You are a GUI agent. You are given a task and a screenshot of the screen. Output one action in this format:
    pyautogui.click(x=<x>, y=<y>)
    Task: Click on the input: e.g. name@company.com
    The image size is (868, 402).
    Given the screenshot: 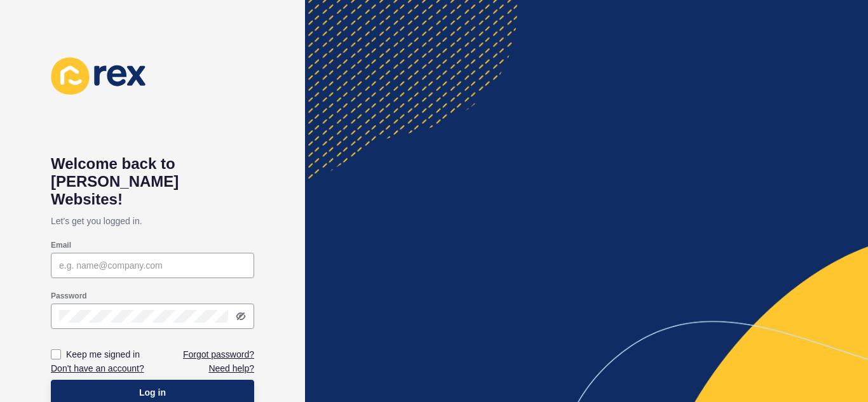 What is the action you would take?
    pyautogui.click(x=153, y=265)
    